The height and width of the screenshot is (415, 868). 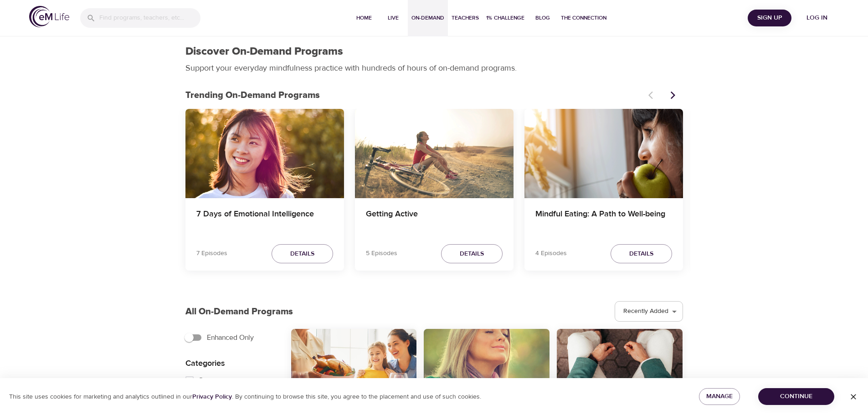 What do you see at coordinates (231, 338) in the screenshot?
I see `span: Enhanced Only` at bounding box center [231, 338].